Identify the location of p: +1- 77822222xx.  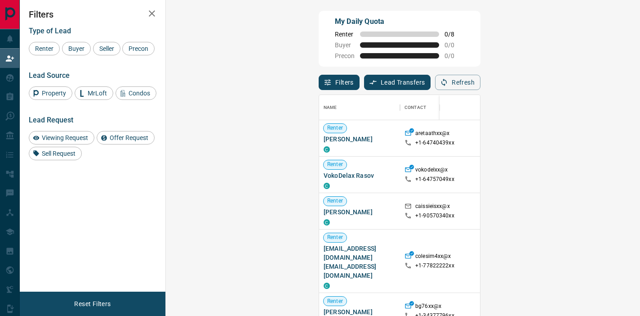
(435, 265).